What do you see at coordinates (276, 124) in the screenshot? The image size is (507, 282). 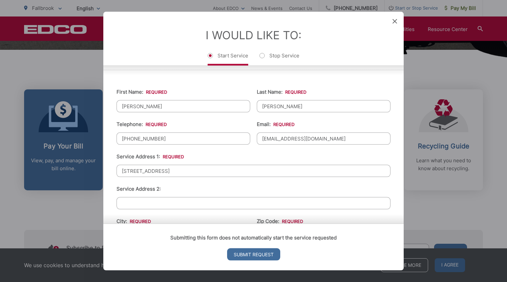 I see `label: Email:` at bounding box center [276, 124].